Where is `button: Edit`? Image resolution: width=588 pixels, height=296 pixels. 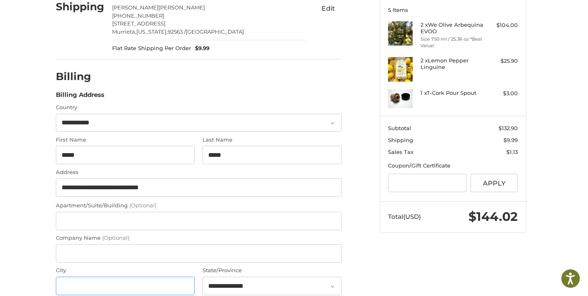
button: Edit is located at coordinates (329, 8).